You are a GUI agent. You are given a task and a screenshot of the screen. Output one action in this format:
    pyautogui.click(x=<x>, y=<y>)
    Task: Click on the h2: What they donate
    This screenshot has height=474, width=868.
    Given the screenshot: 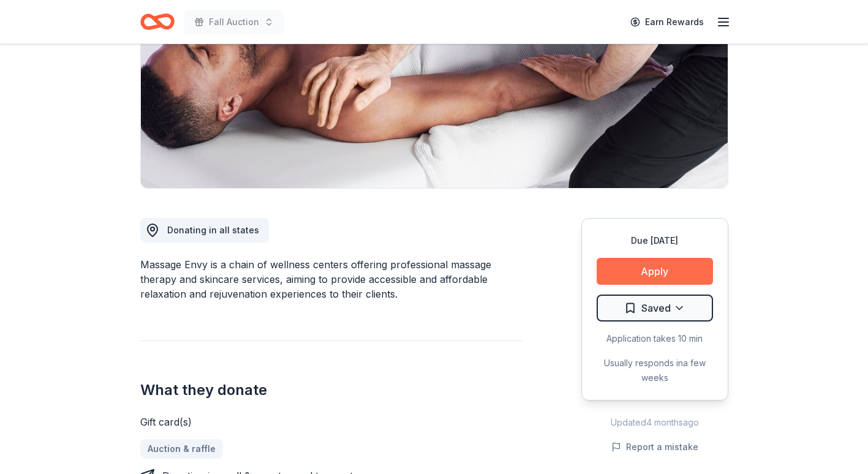 What is the action you would take?
    pyautogui.click(x=331, y=390)
    